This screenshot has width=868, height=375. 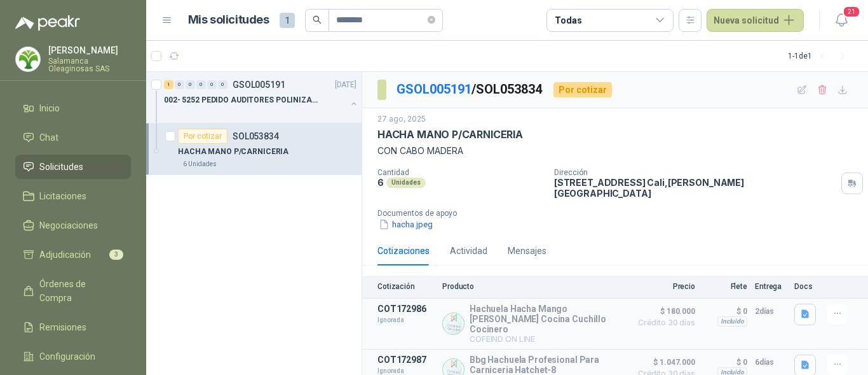 I want to click on div: Incluido, so click(x=732, y=322).